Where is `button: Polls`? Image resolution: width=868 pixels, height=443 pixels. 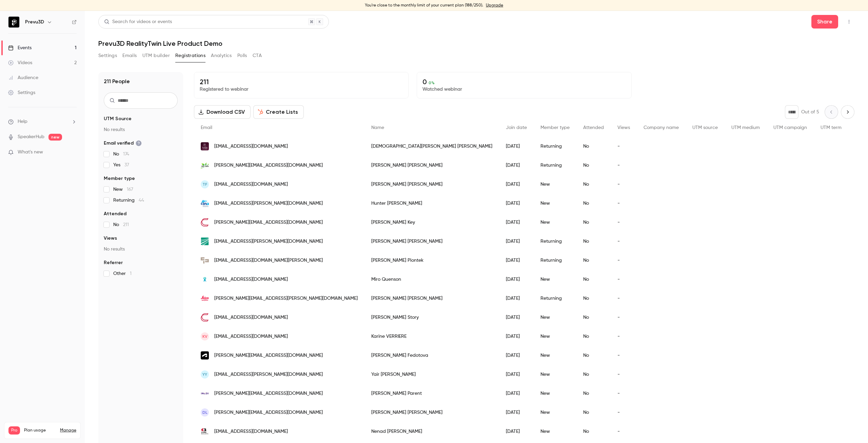
button: Polls is located at coordinates (243, 56).